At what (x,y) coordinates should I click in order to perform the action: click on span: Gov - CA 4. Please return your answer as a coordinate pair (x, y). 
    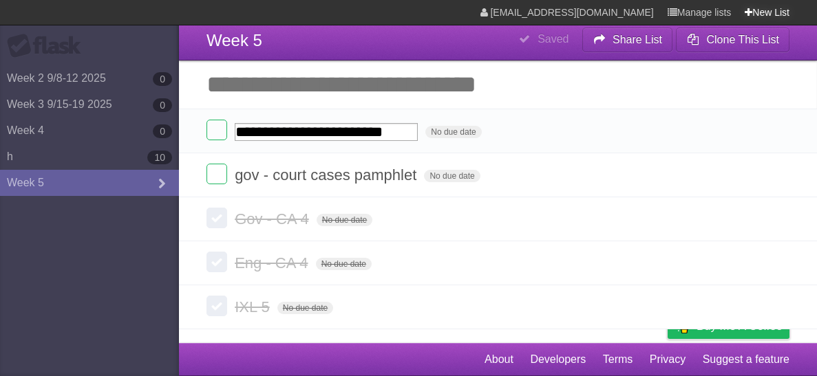
    Looking at the image, I should click on (273, 219).